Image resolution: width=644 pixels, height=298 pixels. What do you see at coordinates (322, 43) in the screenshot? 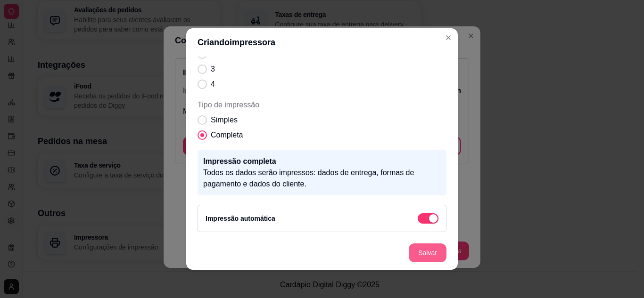
I see `header: Criando impressora` at bounding box center [322, 43].